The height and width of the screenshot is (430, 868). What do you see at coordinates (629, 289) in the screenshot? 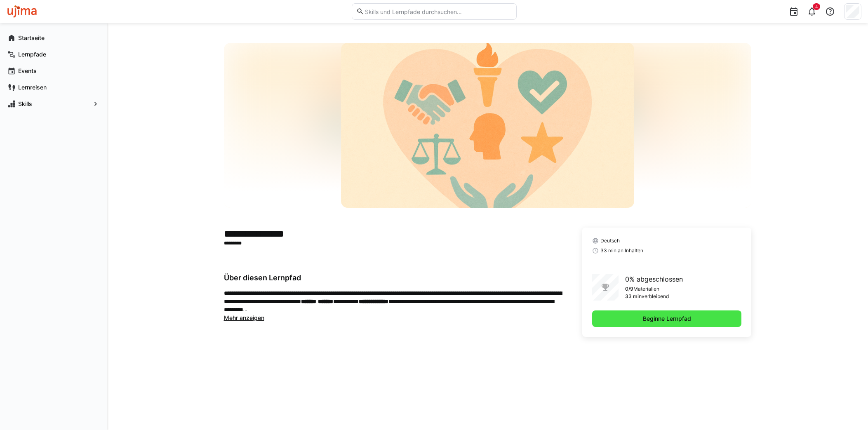
I see `p: 0/9` at bounding box center [629, 289].